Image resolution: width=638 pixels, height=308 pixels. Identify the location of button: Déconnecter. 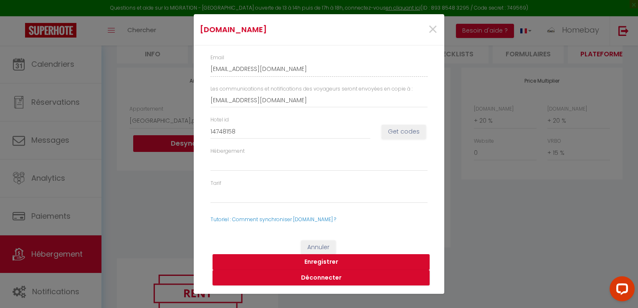
(321, 278).